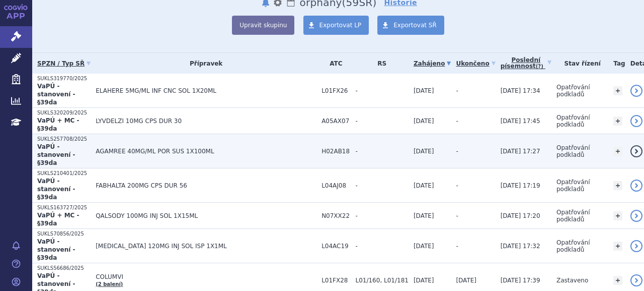 Image resolution: width=644 pixels, height=291 pixels. Describe the element at coordinates (336, 25) in the screenshot. I see `a: Exportovat LP` at that location.